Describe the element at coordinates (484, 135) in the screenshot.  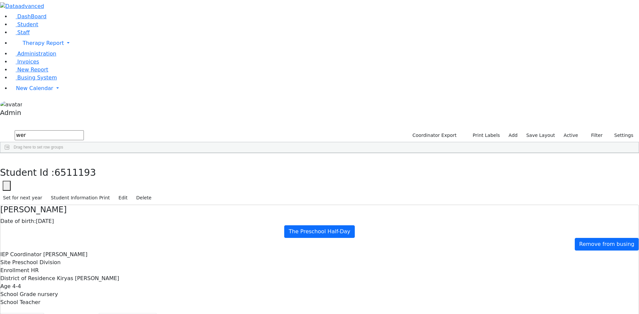
I see `button: Print Labels` at that location.